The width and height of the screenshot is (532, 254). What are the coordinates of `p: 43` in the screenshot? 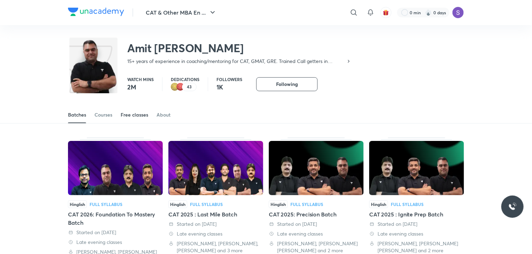 It's located at (189, 87).